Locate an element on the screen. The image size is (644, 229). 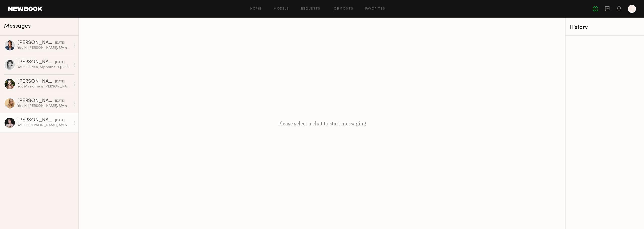
div: Please select a chat to start messaging is located at coordinates (322, 123).